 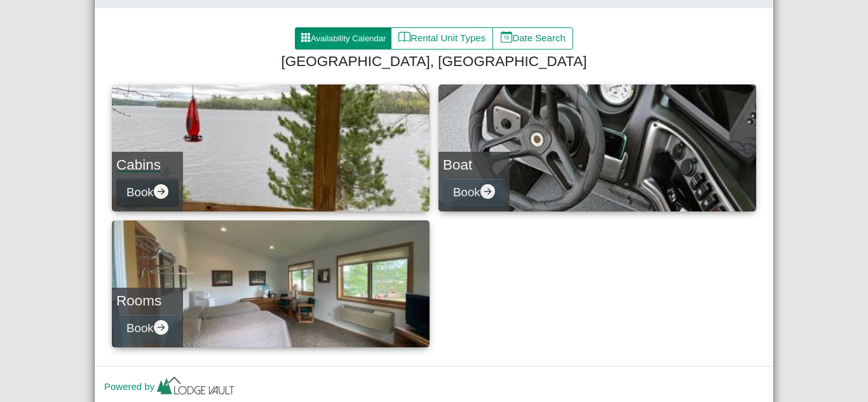 What do you see at coordinates (404, 37) in the screenshot?
I see `svg: book` at bounding box center [404, 37].